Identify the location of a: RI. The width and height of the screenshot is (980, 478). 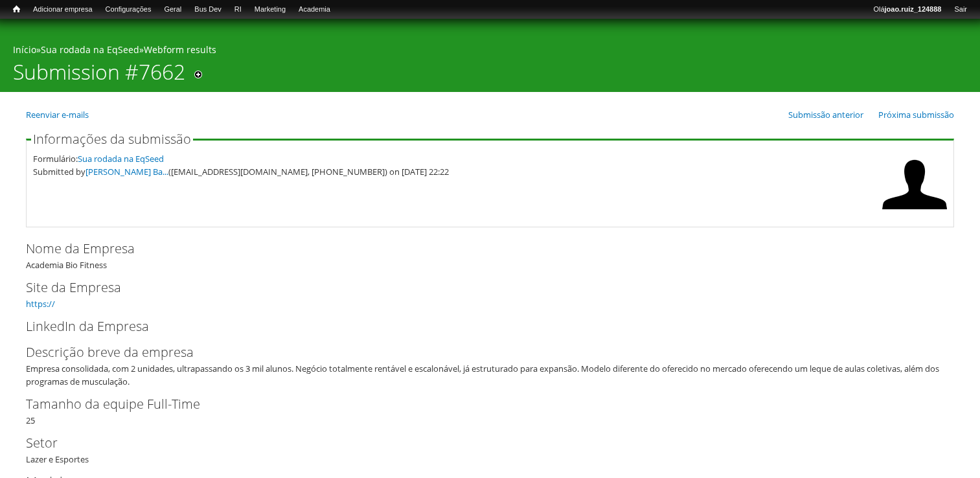
(237, 10).